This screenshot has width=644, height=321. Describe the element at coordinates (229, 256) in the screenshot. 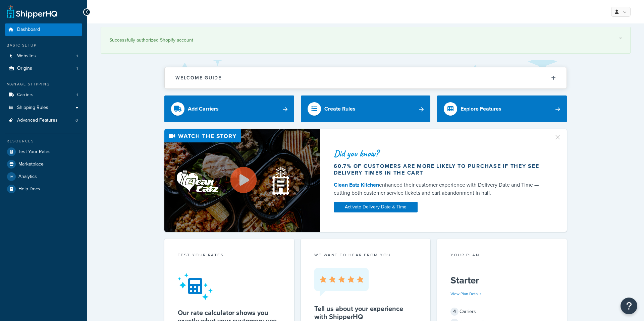

I see `div: Test your rates` at that location.